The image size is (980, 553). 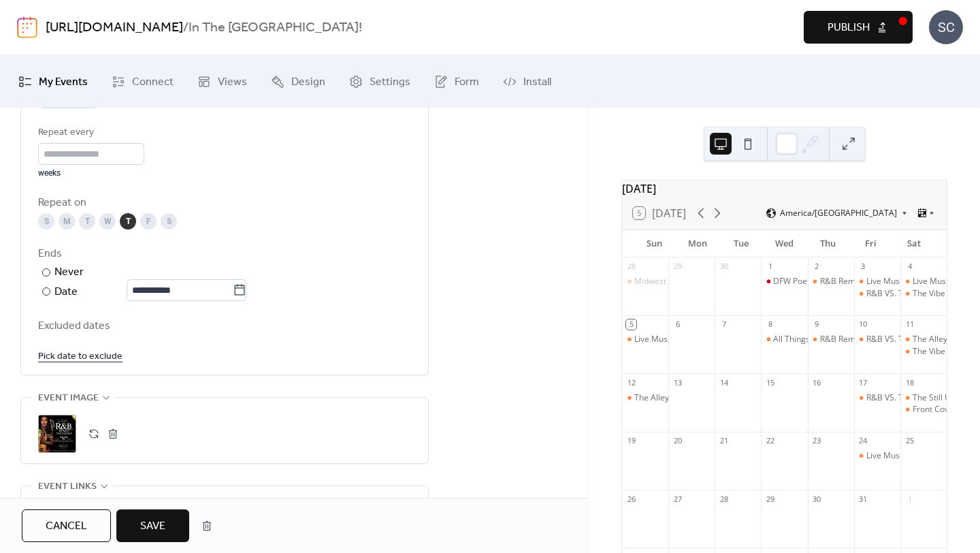 What do you see at coordinates (848, 28) in the screenshot?
I see `span: Publish` at bounding box center [848, 28].